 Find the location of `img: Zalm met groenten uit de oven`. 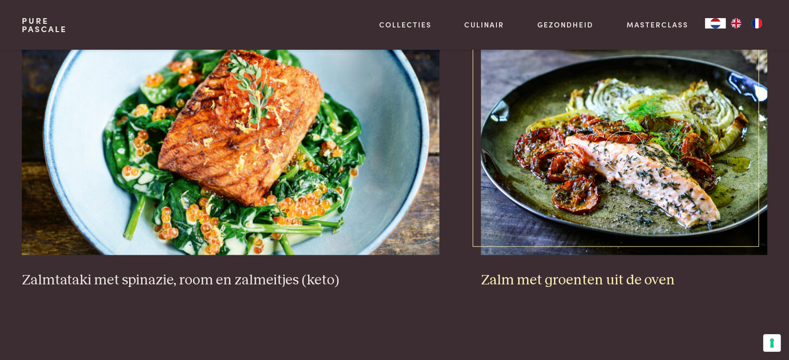

img: Zalm met groenten uit de oven is located at coordinates (624, 151).